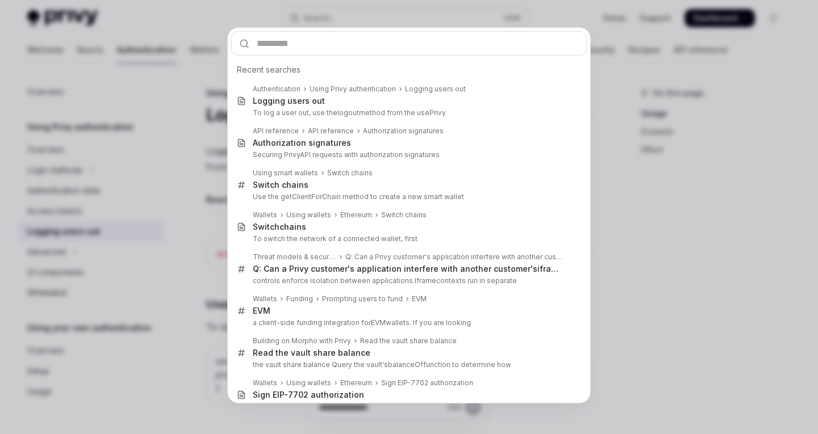 The width and height of the screenshot is (818, 434). I want to click on b: logout, so click(348, 112).